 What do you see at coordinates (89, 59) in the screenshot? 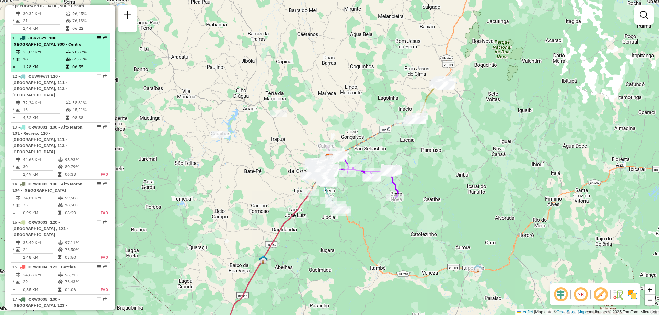
I see `td: 65,61%` at bounding box center [89, 59].